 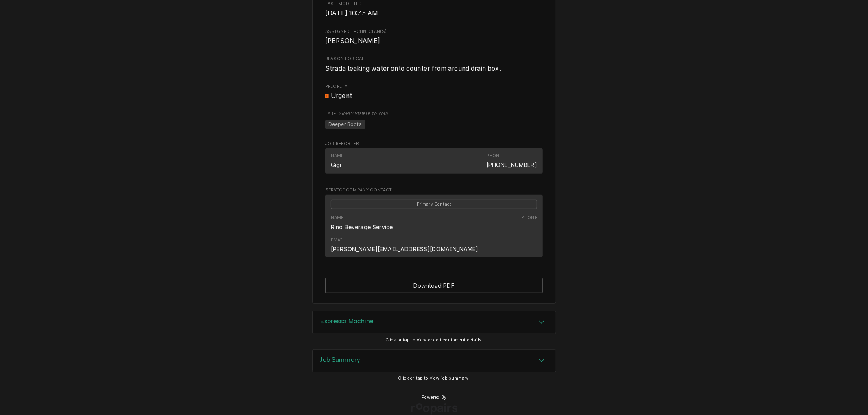 I want to click on span: Primary Contact, so click(x=434, y=204).